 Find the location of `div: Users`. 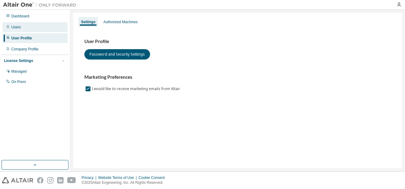

div: Users is located at coordinates (16, 27).